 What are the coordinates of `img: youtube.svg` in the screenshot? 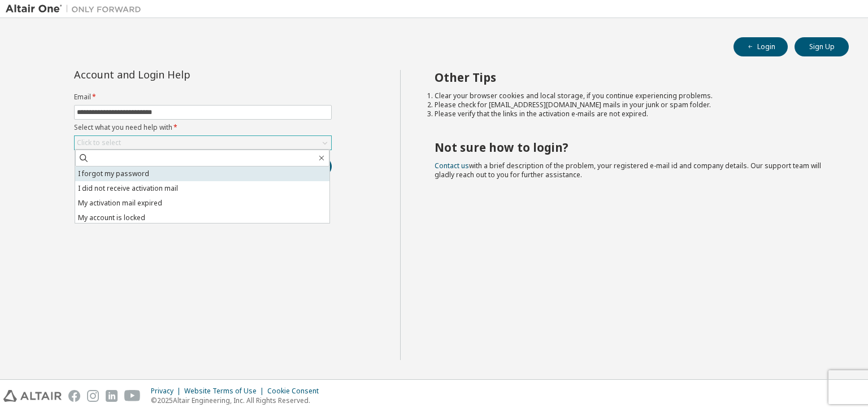 It's located at (132, 396).